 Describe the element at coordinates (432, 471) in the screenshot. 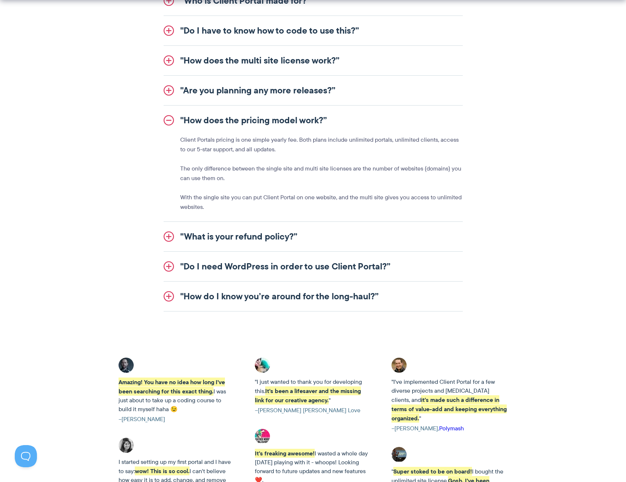

I see `strong: Super stoked to be on board!` at that location.